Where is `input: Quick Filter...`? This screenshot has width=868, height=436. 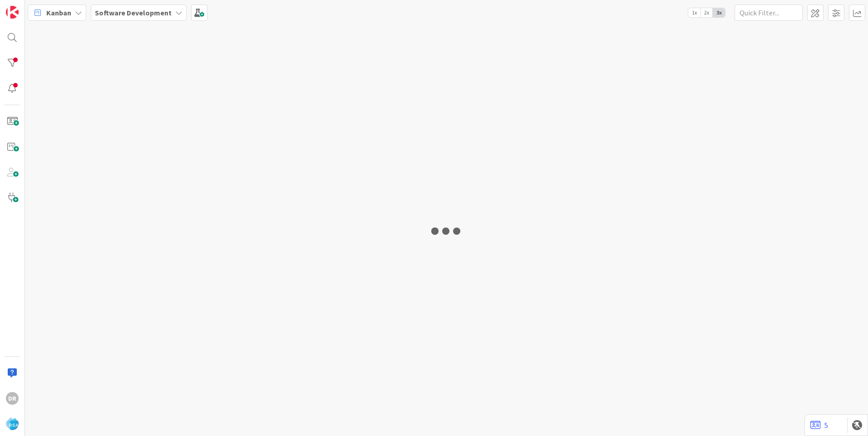
input: Quick Filter... is located at coordinates (768, 13).